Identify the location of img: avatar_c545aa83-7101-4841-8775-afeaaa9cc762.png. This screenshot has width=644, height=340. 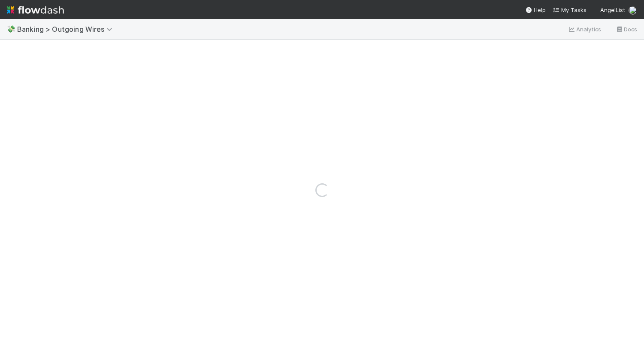
(633, 10).